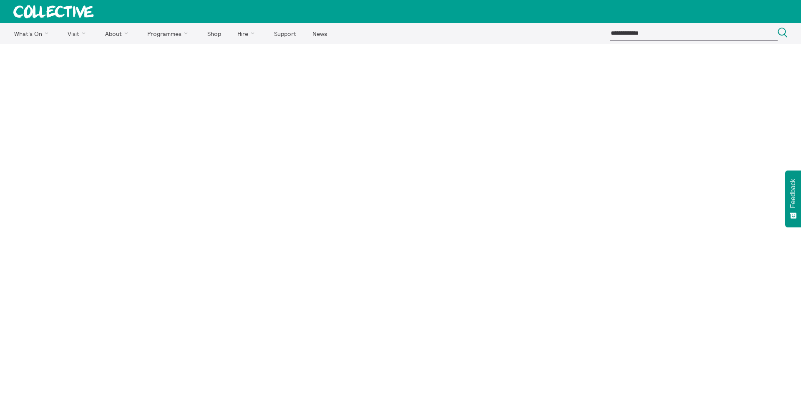  I want to click on button: Feedback - Show survey, so click(793, 199).